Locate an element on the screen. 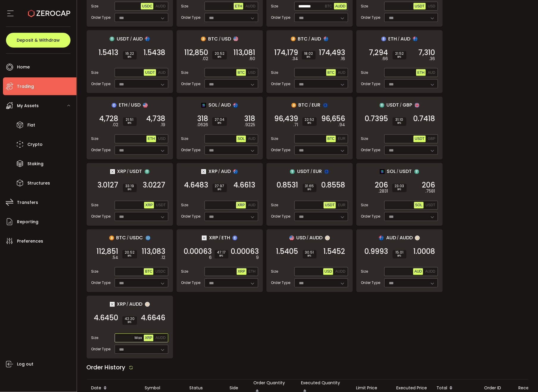 The height and width of the screenshot is (392, 538). em: .54 is located at coordinates (115, 258).